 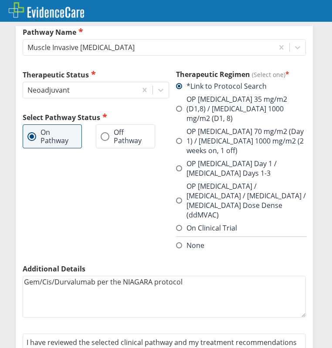 I want to click on img: EvidenceCare, so click(x=46, y=10).